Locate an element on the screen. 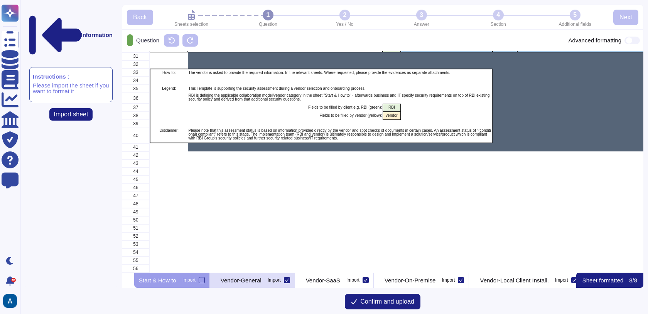 The height and width of the screenshot is (314, 648). p: The vendor is asked to provide the required information. In the relevant sheets. Where requested,... is located at coordinates (285, 73).